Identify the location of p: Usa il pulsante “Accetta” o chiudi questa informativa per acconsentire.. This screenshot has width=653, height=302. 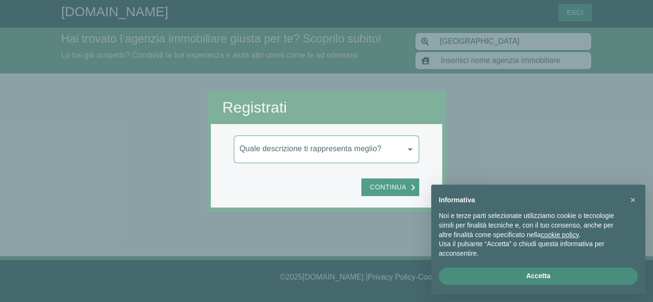
(530, 249).